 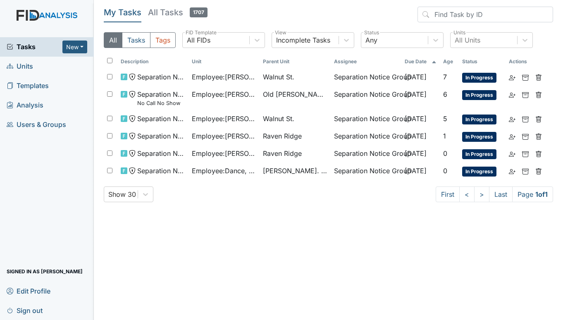 I want to click on h5: My Tasks, so click(x=122, y=12).